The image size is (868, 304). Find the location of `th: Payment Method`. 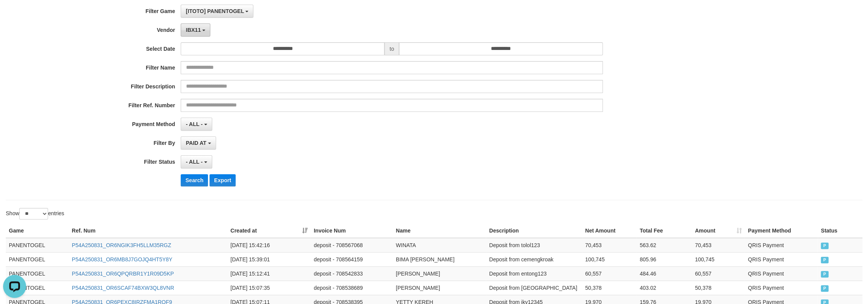

th: Payment Method is located at coordinates (781, 231).